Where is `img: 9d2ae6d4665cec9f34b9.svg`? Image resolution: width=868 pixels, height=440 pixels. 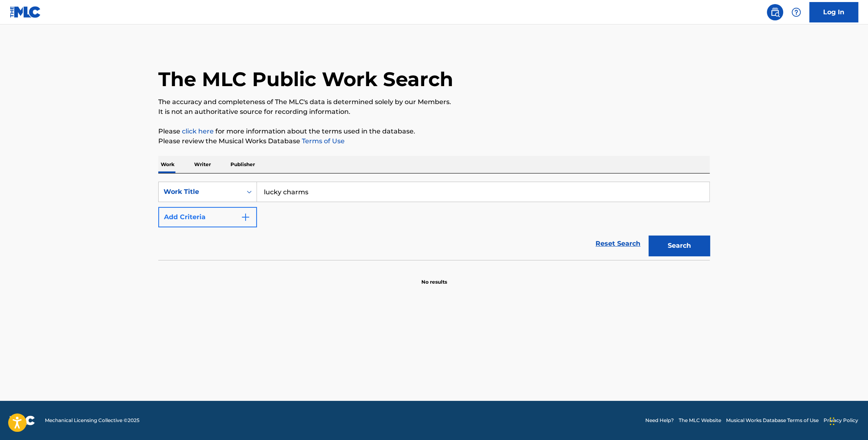
img: 9d2ae6d4665cec9f34b9.svg is located at coordinates (245, 217).